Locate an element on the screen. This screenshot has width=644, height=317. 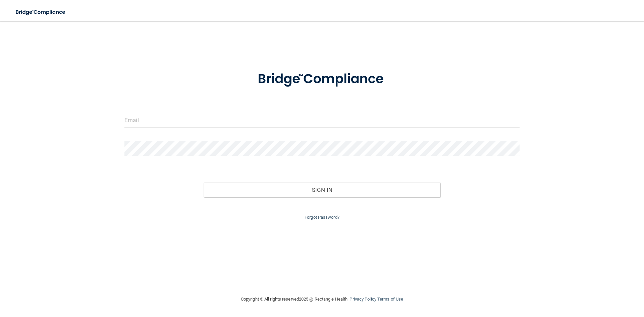
div: Copyright © All rights reserved 2025 @ Rectangle Health | | is located at coordinates (322, 299).